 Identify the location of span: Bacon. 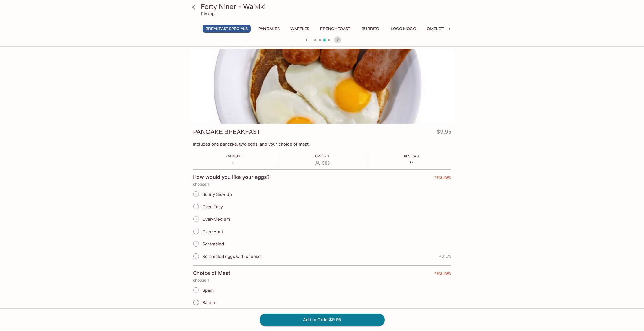
(209, 303).